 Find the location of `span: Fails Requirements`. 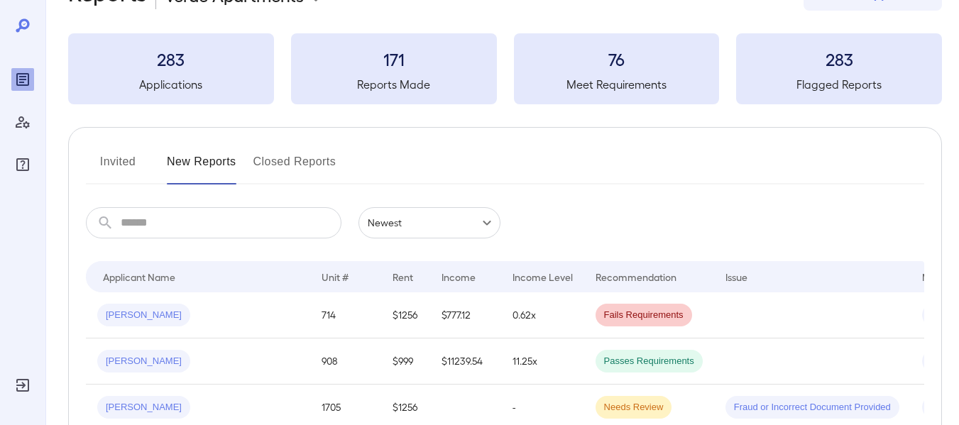

span: Fails Requirements is located at coordinates (644, 315).